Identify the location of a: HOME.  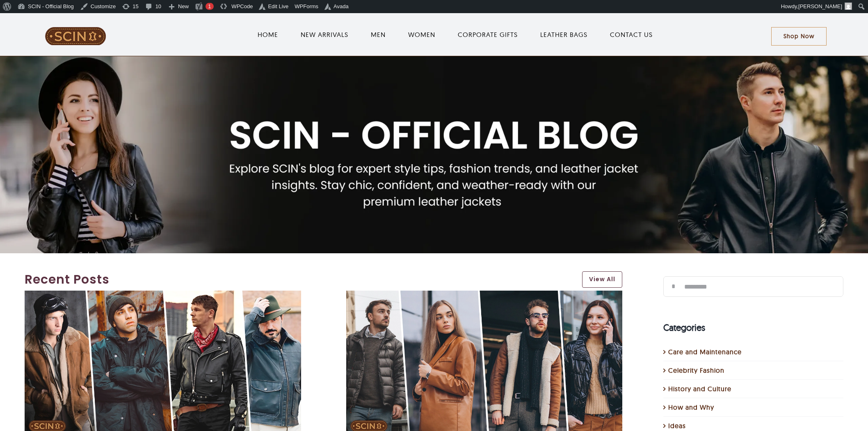
(268, 35).